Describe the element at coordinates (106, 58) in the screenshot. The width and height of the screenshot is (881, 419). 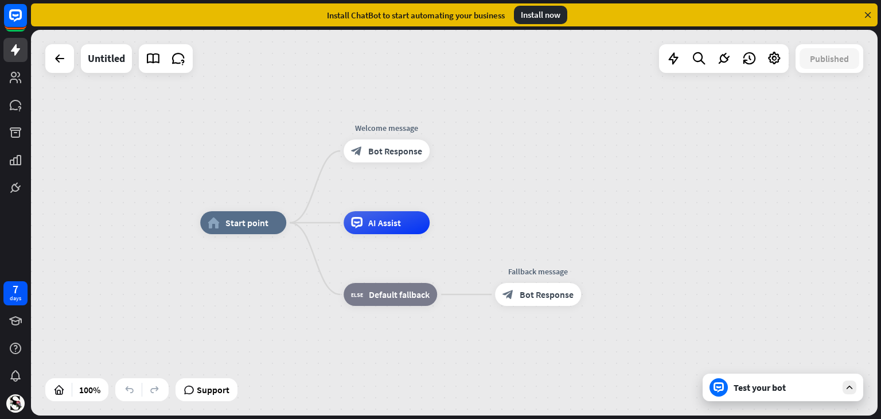
I see `div: Untitled` at that location.